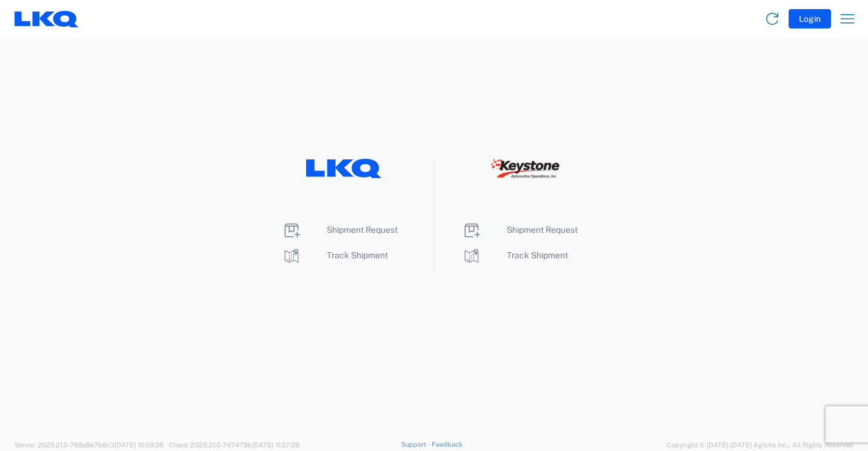 Image resolution: width=868 pixels, height=451 pixels. Describe the element at coordinates (89, 445) in the screenshot. I see `span: Server: 2025.21.0-769a9a7b8c3` at that location.